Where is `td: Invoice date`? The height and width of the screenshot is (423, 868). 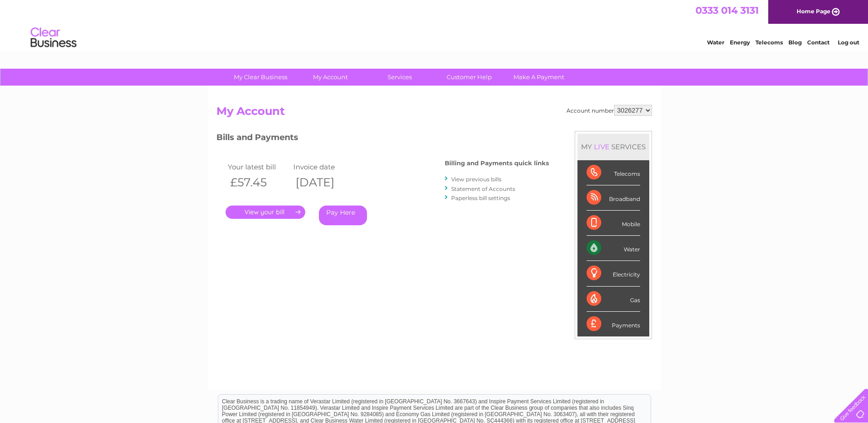
td: Invoice date is located at coordinates (324, 167).